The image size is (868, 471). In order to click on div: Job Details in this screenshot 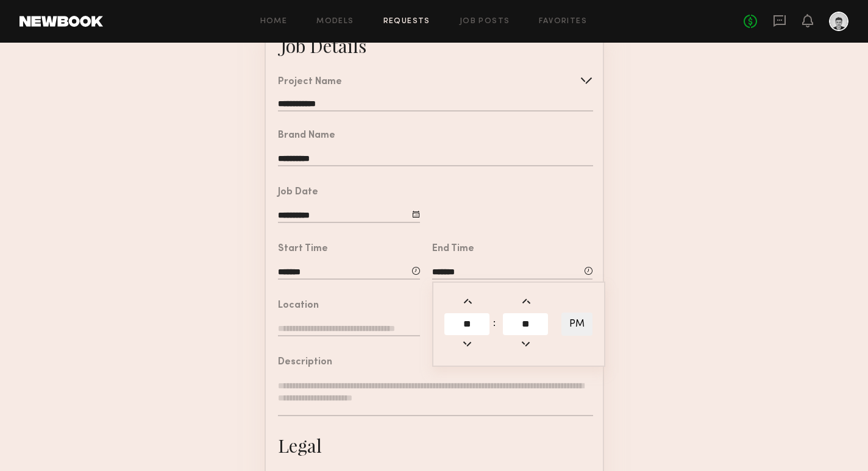, I will do `click(323, 46)`.